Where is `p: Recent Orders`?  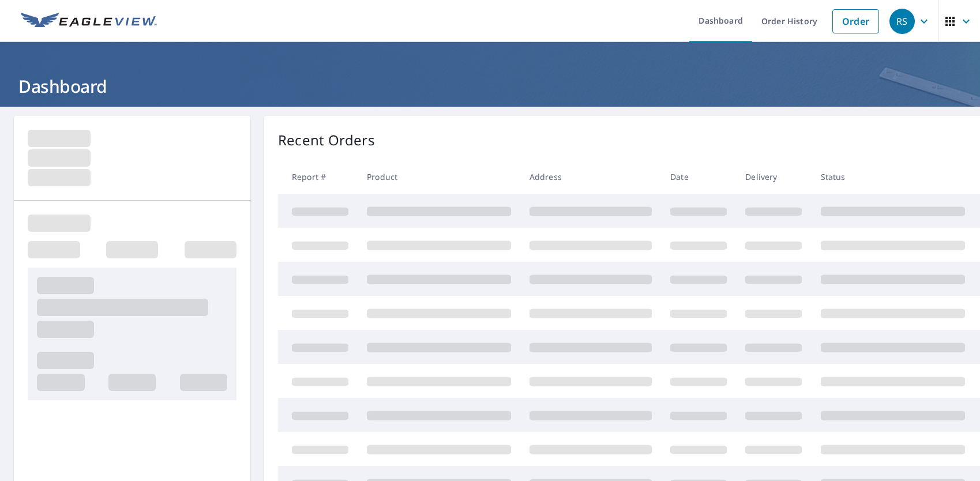 p: Recent Orders is located at coordinates (326, 140).